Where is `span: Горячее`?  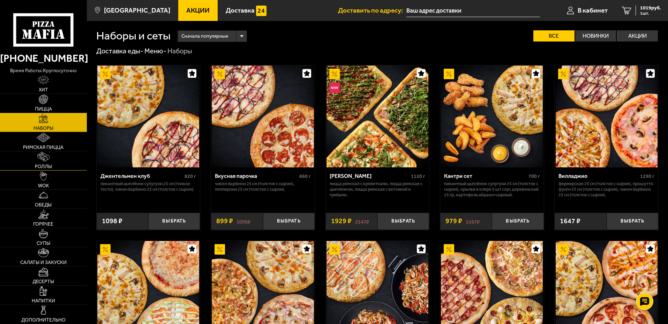 span: Горячее is located at coordinates (43, 224).